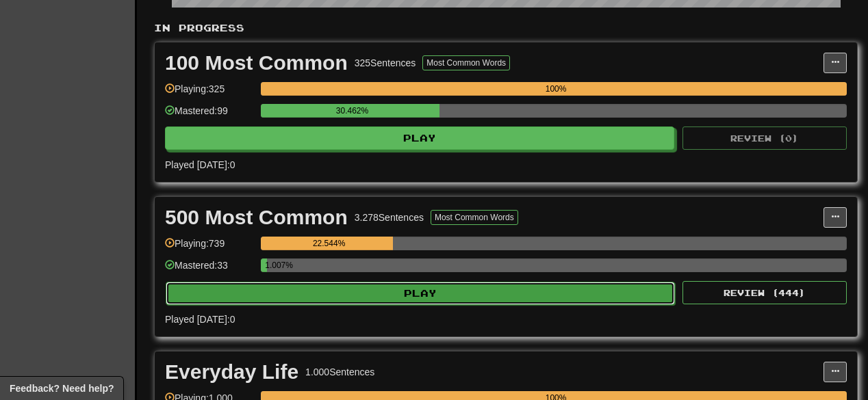 Image resolution: width=868 pixels, height=400 pixels. Describe the element at coordinates (506, 28) in the screenshot. I see `p: In Progress` at that location.